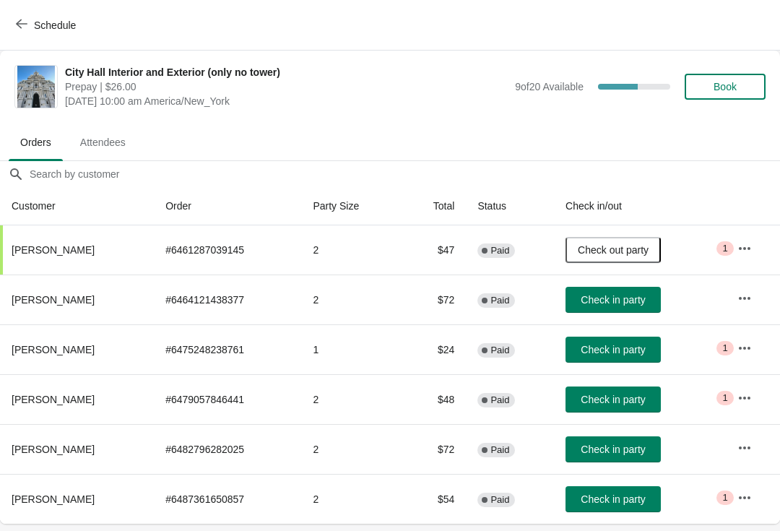  What do you see at coordinates (227, 398) in the screenshot?
I see `td: # 6479057846441` at bounding box center [227, 398].